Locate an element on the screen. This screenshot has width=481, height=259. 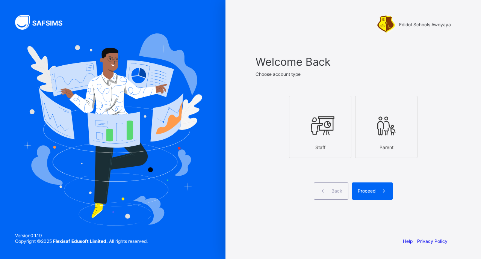
span: Back is located at coordinates (336, 191).